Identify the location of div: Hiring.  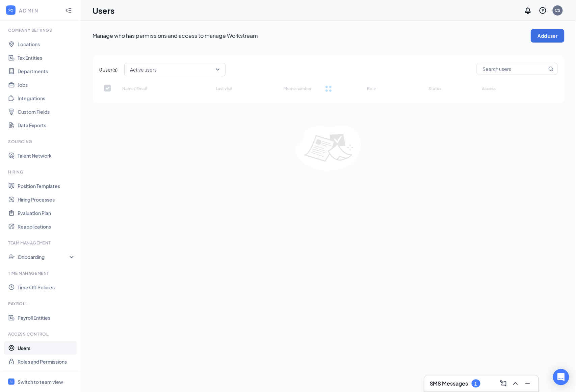
(41, 172).